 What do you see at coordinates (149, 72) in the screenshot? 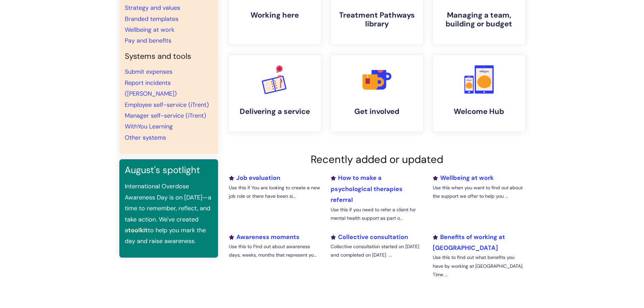
I see `a: Submit expenses` at bounding box center [149, 72].